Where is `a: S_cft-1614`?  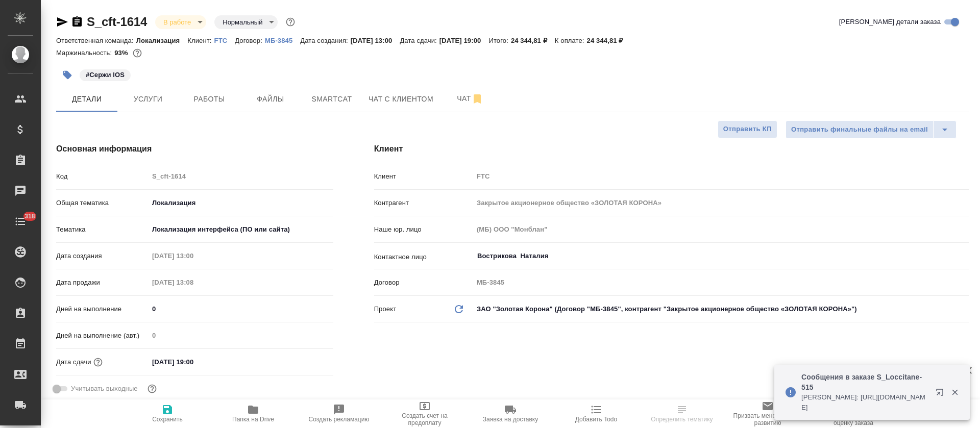
a: S_cft-1614 is located at coordinates (117, 22).